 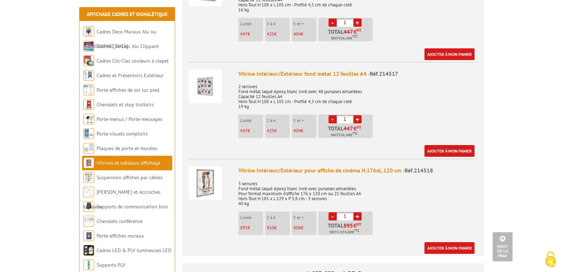 I want to click on img: Cookies (fenêtre modale), so click(x=550, y=259).